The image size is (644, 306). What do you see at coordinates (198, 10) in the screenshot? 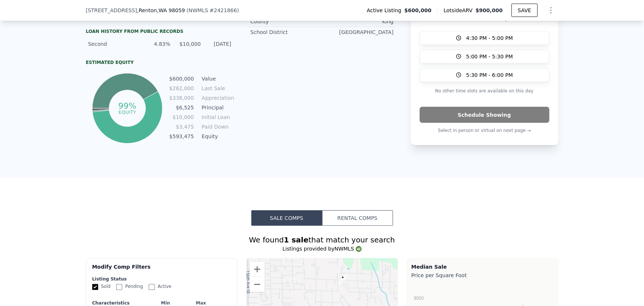
I see `span: NWMLS` at bounding box center [198, 10].